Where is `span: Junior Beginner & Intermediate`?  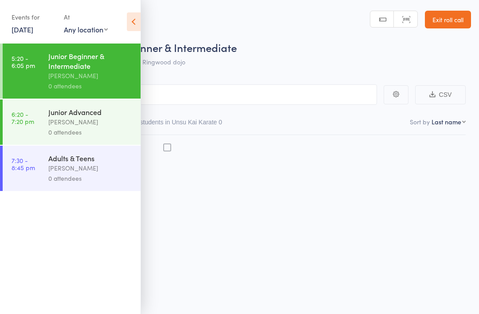
span: Junior Beginner & Intermediate is located at coordinates (162, 47).